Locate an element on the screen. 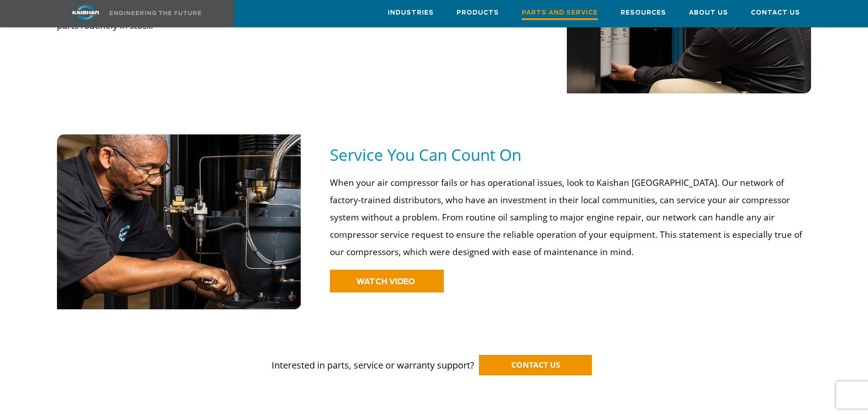 The height and width of the screenshot is (415, 868). p: Interested in parts, service or warranty support? is located at coordinates (434, 357).